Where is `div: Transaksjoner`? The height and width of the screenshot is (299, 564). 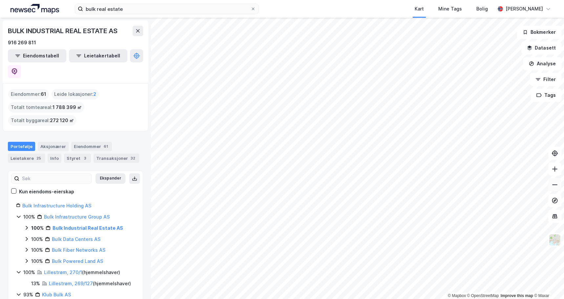 div: Transaksjoner is located at coordinates (116, 158).